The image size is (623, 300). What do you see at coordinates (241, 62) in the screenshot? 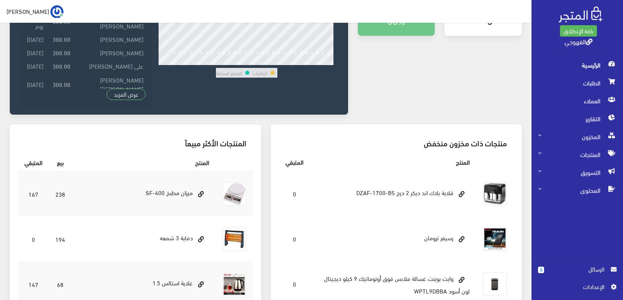
I see `div: 14` at bounding box center [241, 62].